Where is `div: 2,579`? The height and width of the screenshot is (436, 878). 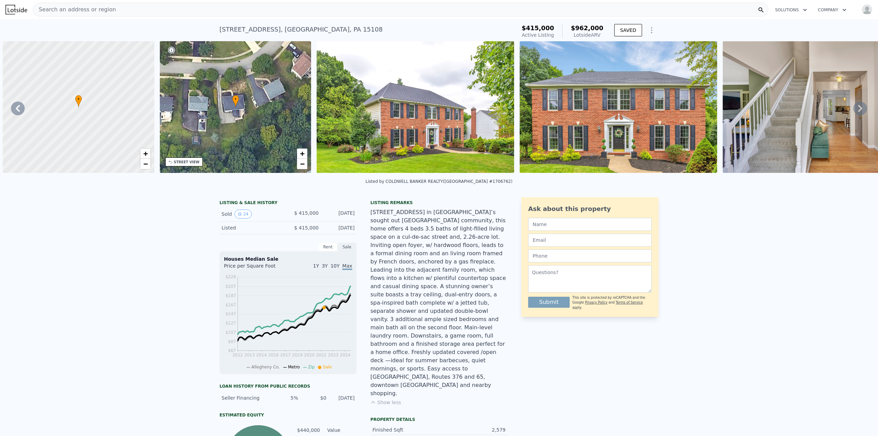
div: 2,579 is located at coordinates (472, 430).